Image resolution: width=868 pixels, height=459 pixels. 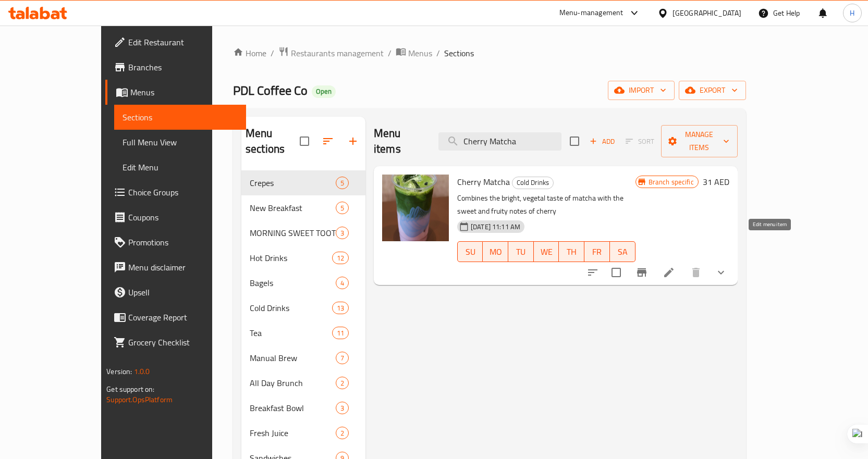 I want to click on div: Crepes5, so click(x=303, y=183).